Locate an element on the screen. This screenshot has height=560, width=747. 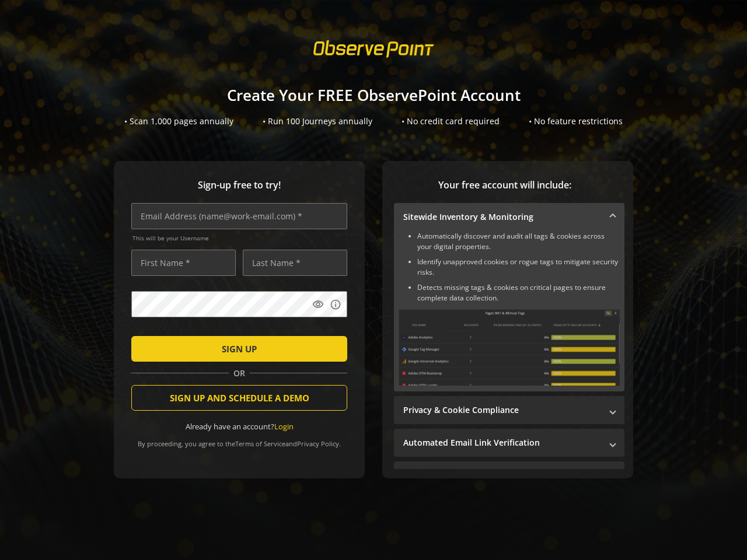
input: Email Address (name@work-email.com) * is located at coordinates (240, 216).